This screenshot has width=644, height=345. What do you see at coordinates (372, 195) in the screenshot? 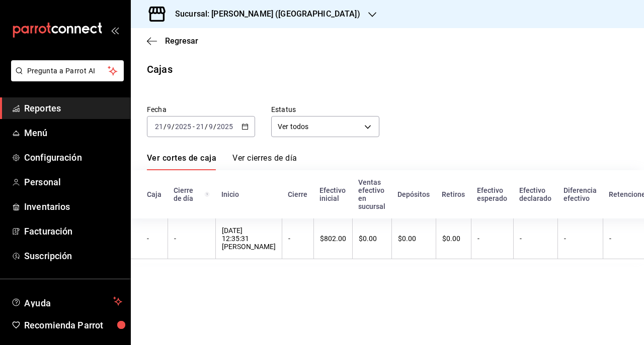
I see `div: Ventas efectivo en sucursal` at bounding box center [372, 195].